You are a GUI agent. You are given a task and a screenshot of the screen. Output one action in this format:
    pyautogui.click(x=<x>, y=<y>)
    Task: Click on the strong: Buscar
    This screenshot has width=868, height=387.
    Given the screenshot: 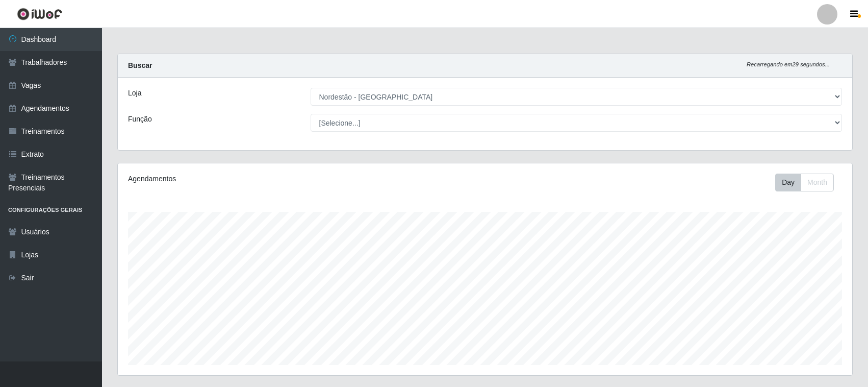 What is the action you would take?
    pyautogui.click(x=140, y=66)
    